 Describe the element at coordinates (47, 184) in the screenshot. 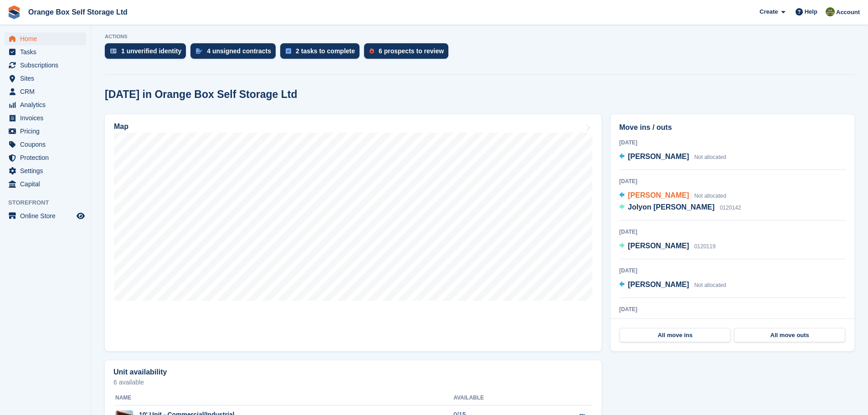

I see `span: Capital` at that location.